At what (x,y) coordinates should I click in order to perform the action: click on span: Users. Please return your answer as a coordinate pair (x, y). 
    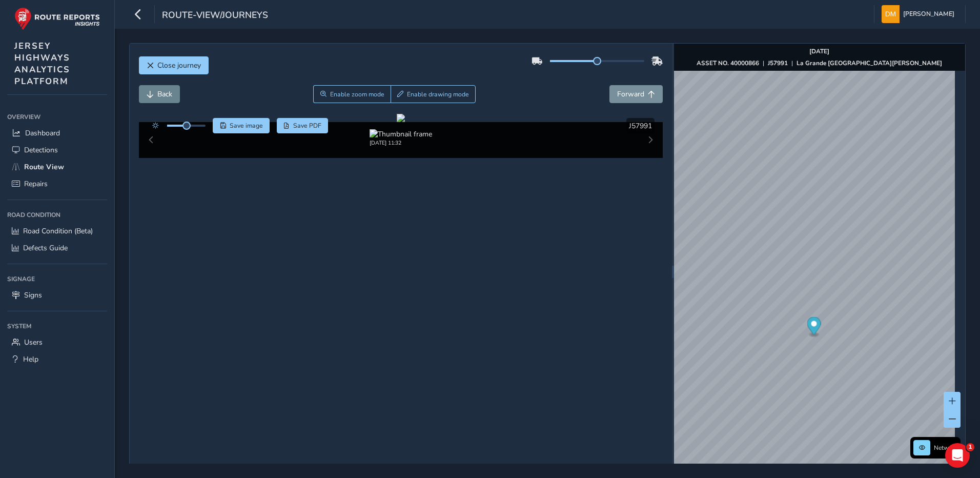
    Looking at the image, I should click on (33, 342).